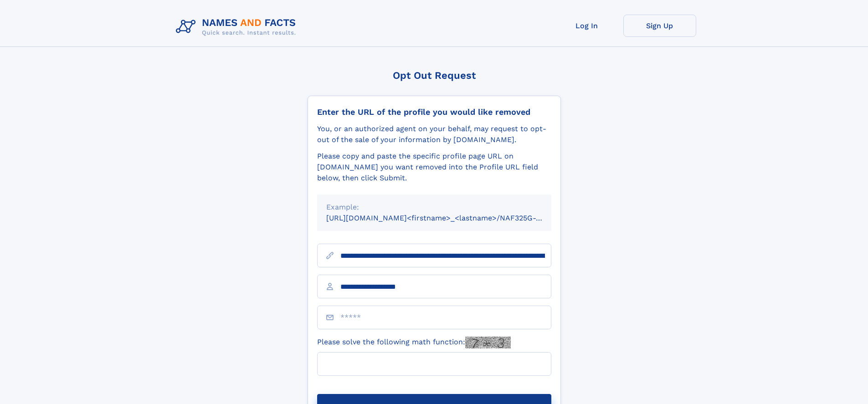  I want to click on div: Enter the URL of the profile you would like removed, so click(435, 112).